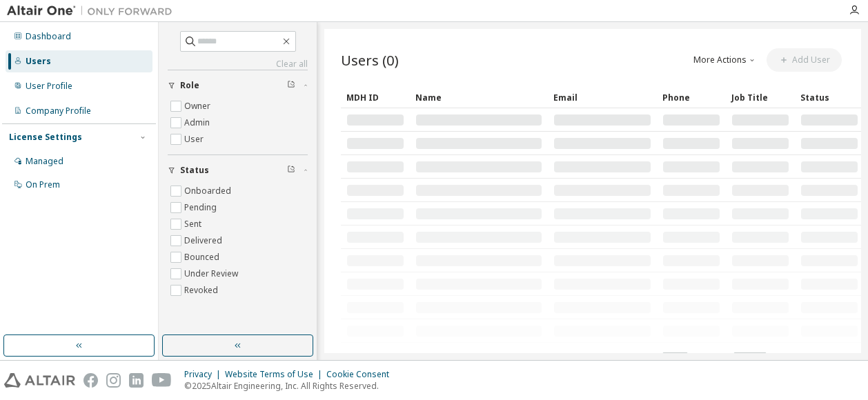 This screenshot has width=868, height=400. What do you see at coordinates (829, 97) in the screenshot?
I see `div: Status` at bounding box center [829, 97].